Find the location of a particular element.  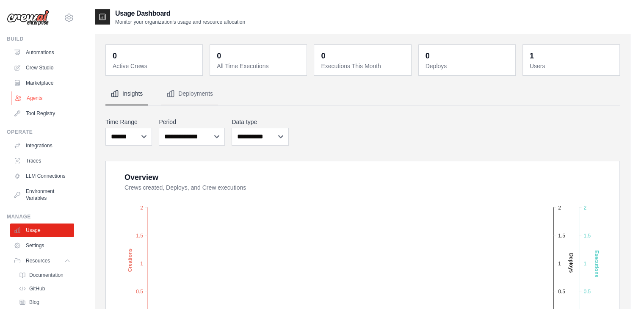

div: Overview is located at coordinates (142, 178).